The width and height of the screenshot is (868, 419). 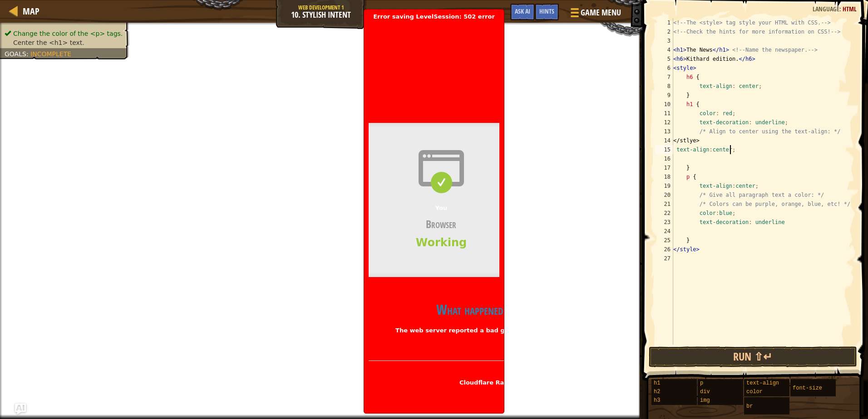 I want to click on a: Map, so click(x=29, y=11).